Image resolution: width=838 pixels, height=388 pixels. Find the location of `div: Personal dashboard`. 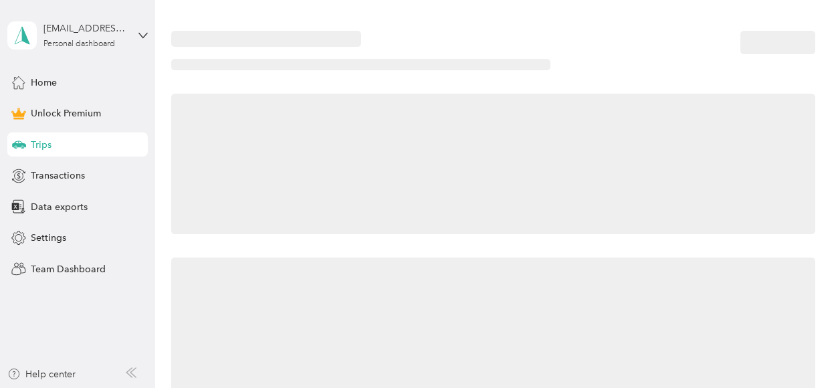

div: Personal dashboard is located at coordinates (79, 44).